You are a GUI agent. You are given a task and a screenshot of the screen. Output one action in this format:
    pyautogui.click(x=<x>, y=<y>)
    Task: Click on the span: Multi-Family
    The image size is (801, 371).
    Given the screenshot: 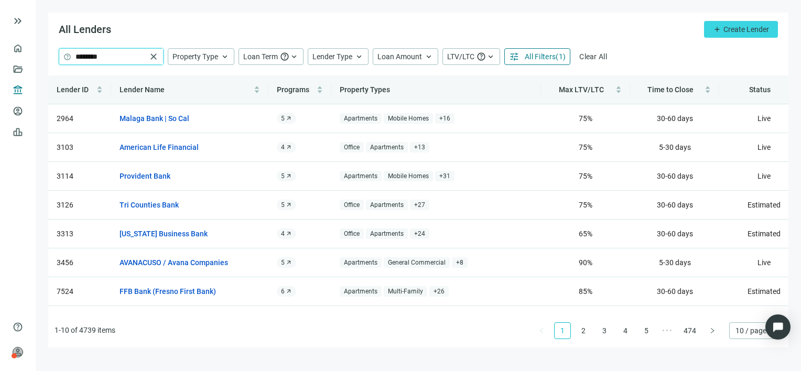 What is the action you would take?
    pyautogui.click(x=405, y=291)
    